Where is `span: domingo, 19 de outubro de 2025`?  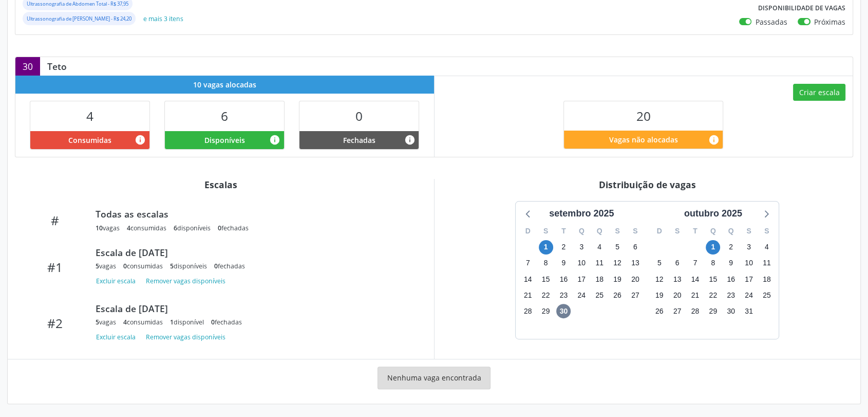
span: domingo, 19 de outubro de 2025 is located at coordinates (659, 295).